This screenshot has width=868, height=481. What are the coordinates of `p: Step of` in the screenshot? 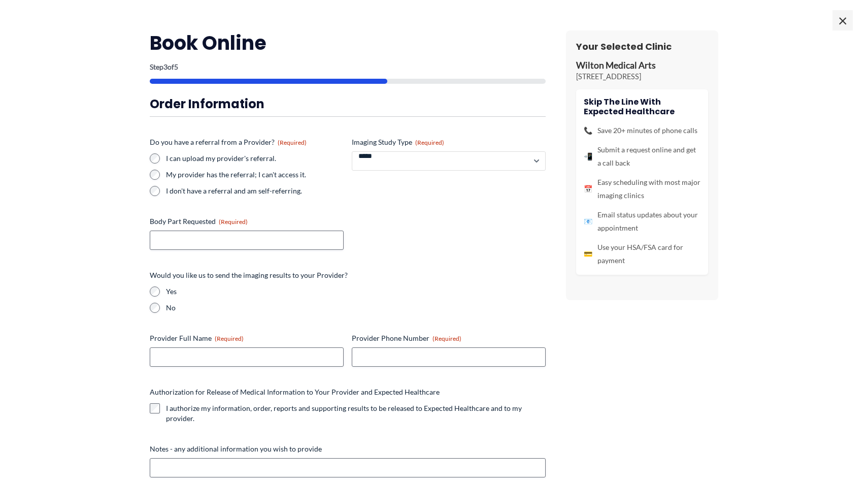 It's located at (348, 67).